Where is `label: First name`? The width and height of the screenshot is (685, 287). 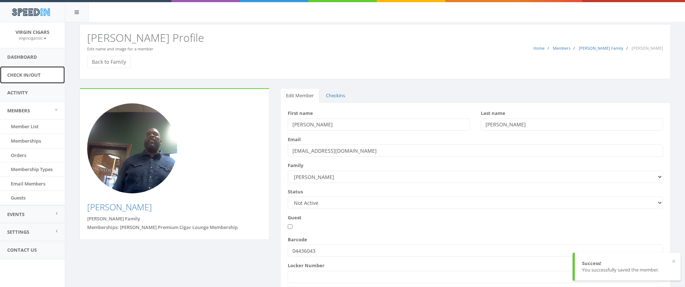 label: First name is located at coordinates (300, 113).